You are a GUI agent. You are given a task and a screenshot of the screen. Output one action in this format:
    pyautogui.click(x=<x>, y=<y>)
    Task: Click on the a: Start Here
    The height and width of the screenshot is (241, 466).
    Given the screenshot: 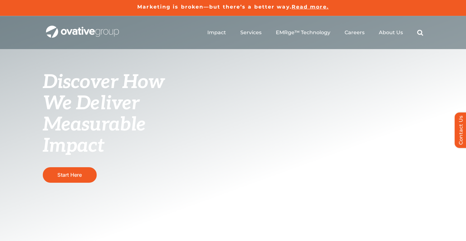 What is the action you would take?
    pyautogui.click(x=70, y=175)
    